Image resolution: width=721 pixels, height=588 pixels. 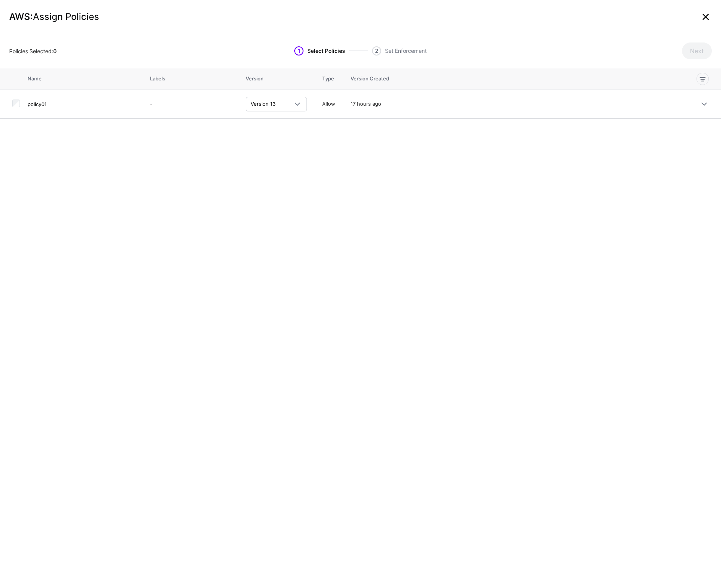 I want to click on h1: AWS:, so click(x=355, y=17).